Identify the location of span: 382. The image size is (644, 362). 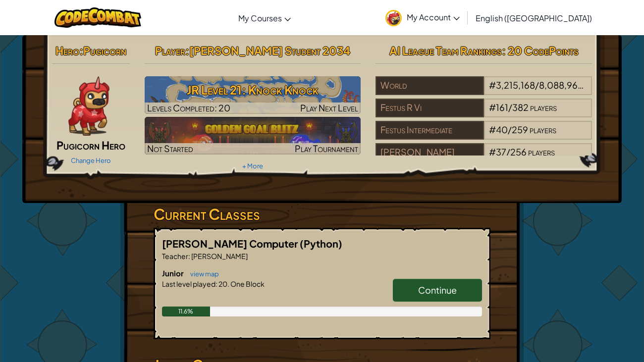
(520, 107).